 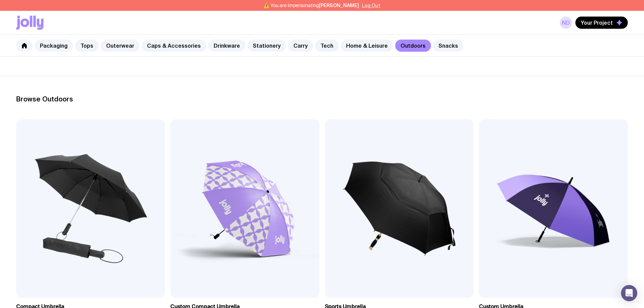 What do you see at coordinates (327, 46) in the screenshot?
I see `a: Tech` at bounding box center [327, 46].